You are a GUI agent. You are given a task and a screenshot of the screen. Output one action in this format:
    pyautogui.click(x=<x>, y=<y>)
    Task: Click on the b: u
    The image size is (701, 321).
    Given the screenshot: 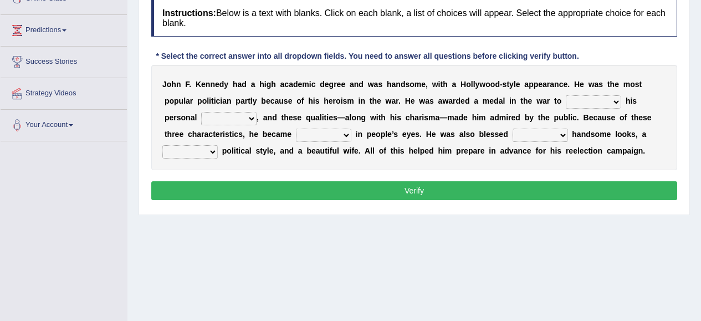 What is the action you would take?
    pyautogui.click(x=281, y=101)
    